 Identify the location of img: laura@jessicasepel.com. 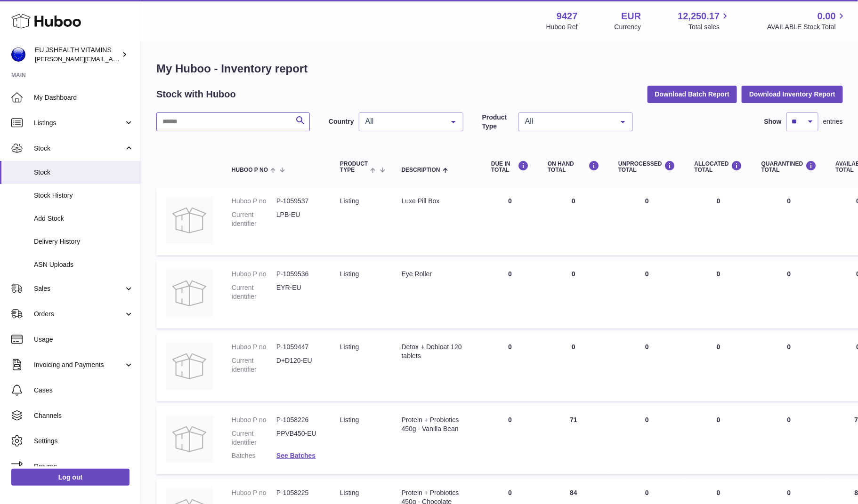
(19, 54).